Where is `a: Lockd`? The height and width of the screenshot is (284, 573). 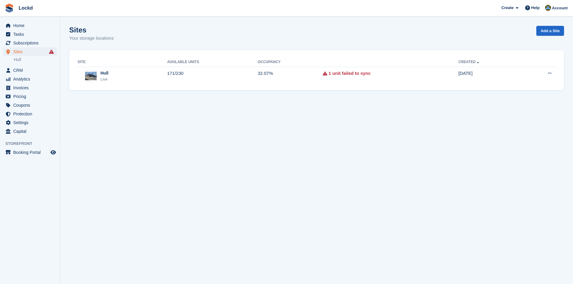 a: Lockd is located at coordinates (26, 8).